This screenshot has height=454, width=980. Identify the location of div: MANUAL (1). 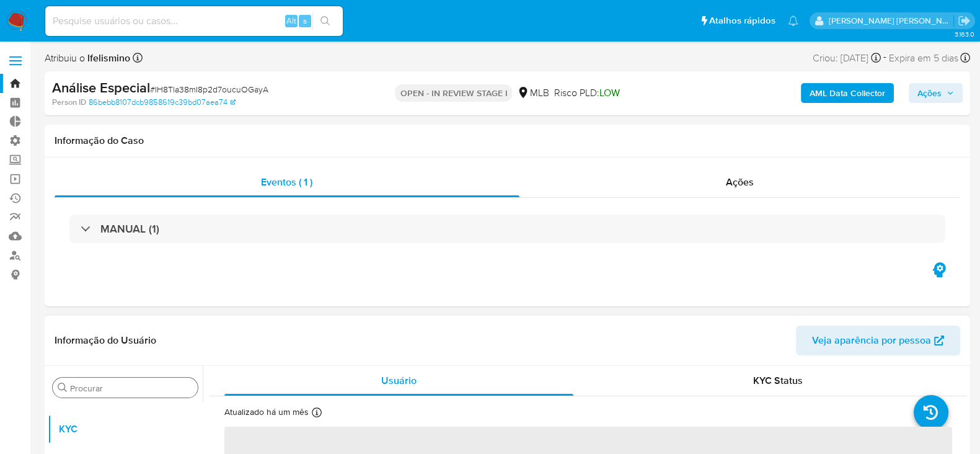
(507, 229).